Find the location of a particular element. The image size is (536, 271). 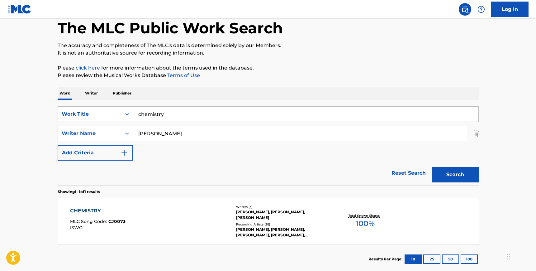

p: Writer is located at coordinates (91, 93).